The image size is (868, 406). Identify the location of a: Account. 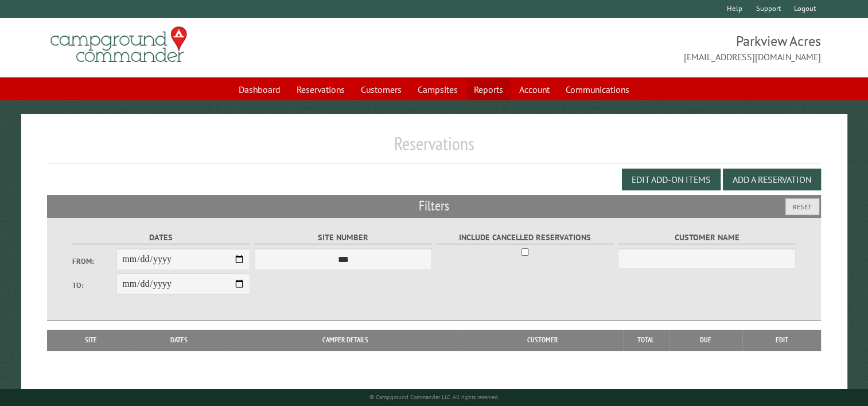
(534, 89).